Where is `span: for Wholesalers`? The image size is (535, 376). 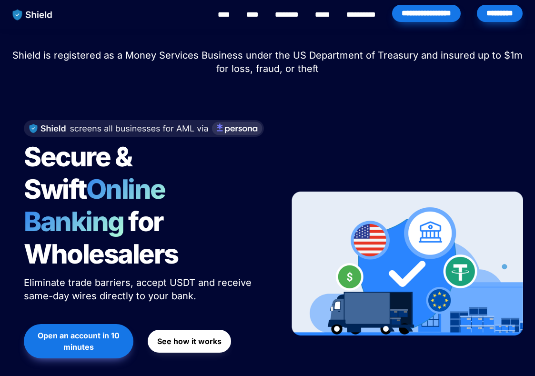 span: for Wholesalers is located at coordinates (101, 238).